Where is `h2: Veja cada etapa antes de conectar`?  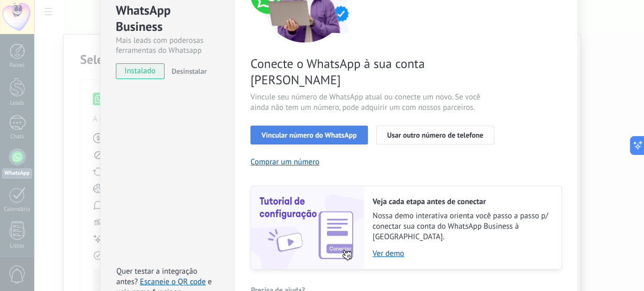
h2: Veja cada etapa antes de conectar is located at coordinates (462, 201).